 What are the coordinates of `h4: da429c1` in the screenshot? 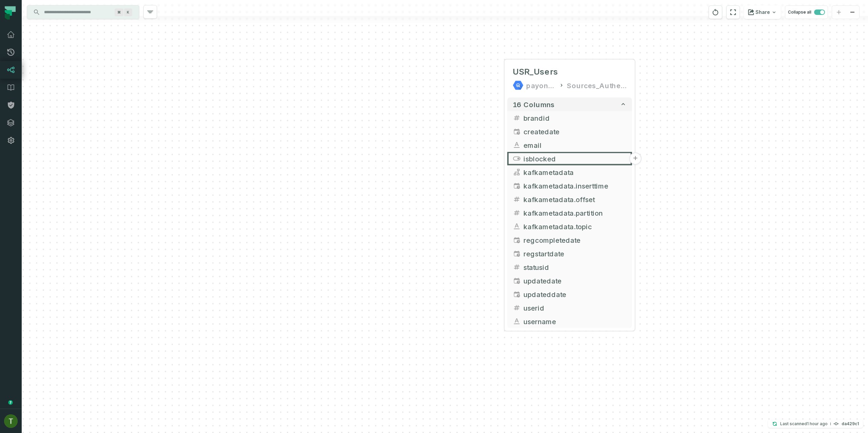 It's located at (850, 424).